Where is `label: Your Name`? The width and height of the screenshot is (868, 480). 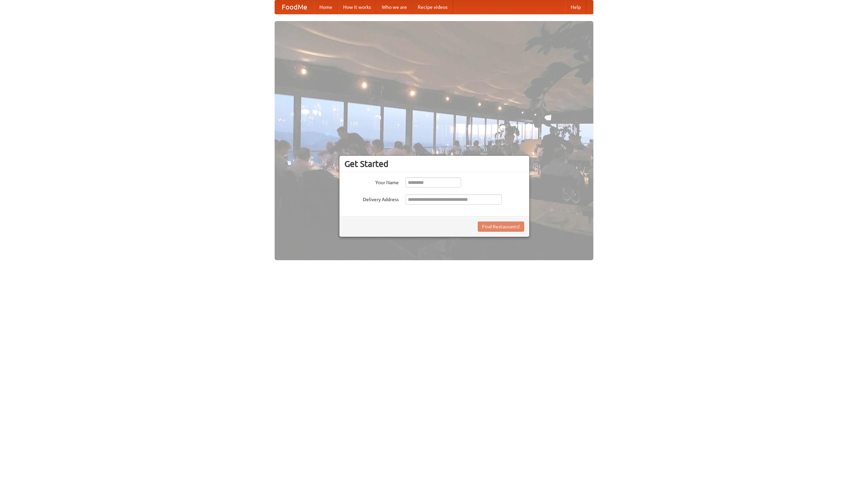 label: Your Name is located at coordinates (372, 181).